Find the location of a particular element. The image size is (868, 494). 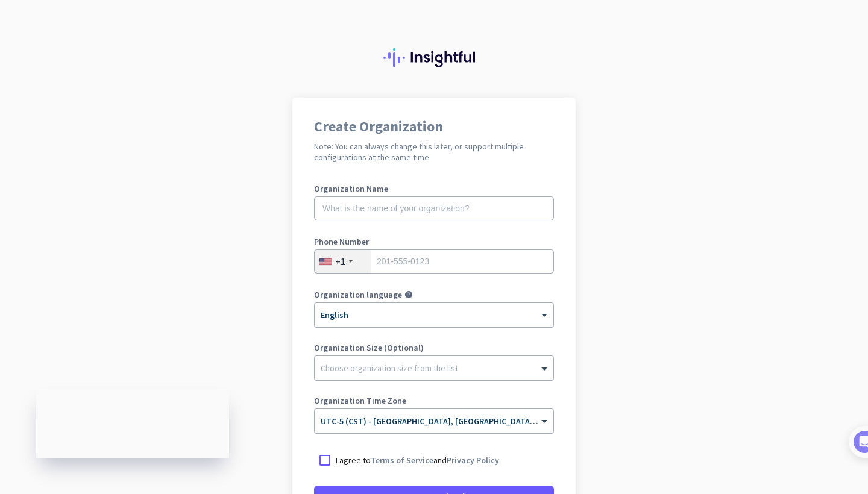

label: Organization Name is located at coordinates (434, 188).